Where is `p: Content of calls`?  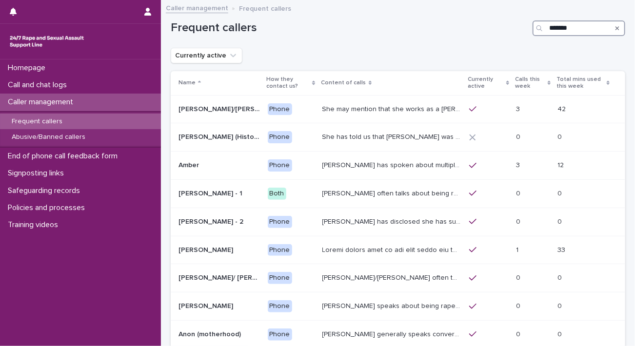
p: Content of calls is located at coordinates (344, 83).